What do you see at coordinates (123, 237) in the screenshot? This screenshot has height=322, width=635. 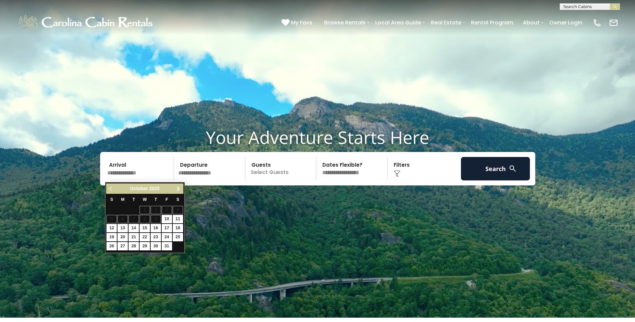 I see `a: 20` at bounding box center [123, 237].